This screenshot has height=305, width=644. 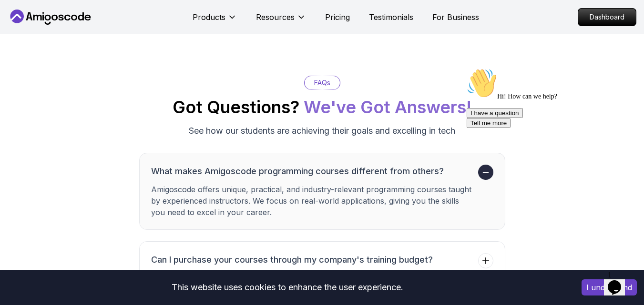 What do you see at coordinates (214, 21) in the screenshot?
I see `button: Products` at bounding box center [214, 21].